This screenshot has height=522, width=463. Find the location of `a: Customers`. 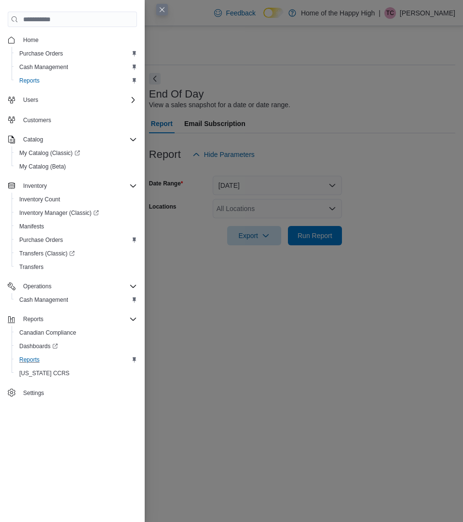

a: Customers is located at coordinates (37, 120).